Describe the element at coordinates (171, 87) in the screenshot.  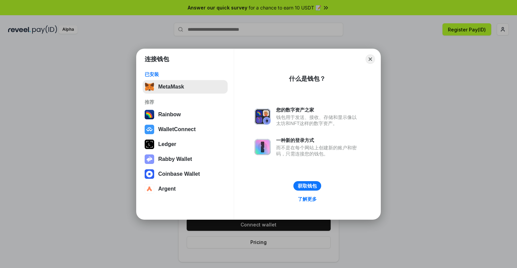
I see `div: MetaMask` at that location.